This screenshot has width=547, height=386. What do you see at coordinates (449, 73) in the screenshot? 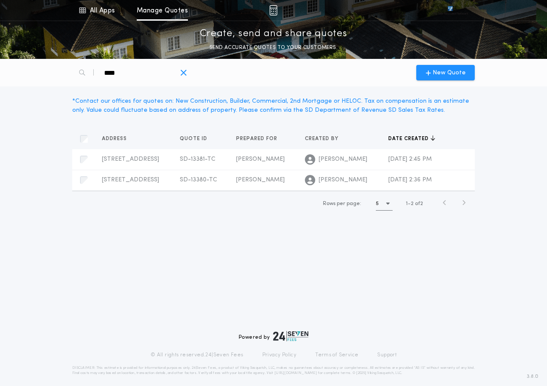
I see `span: New Quote` at bounding box center [449, 73].